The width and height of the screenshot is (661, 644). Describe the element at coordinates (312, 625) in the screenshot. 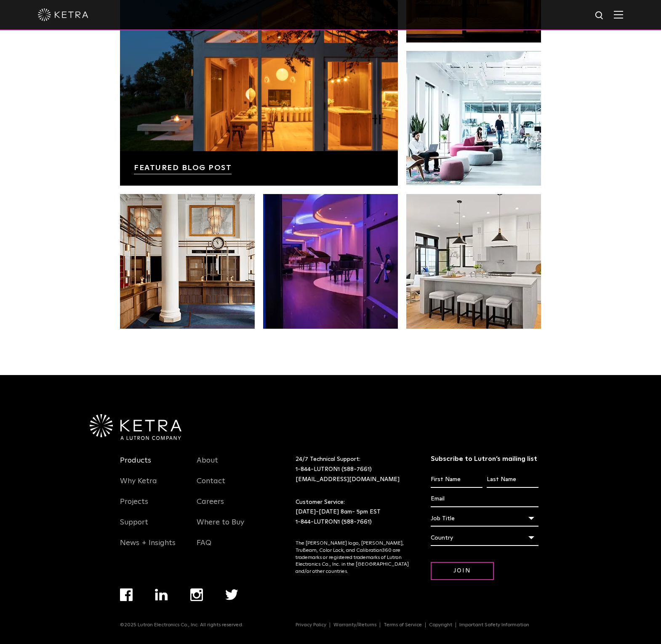

I see `a: Privacy Policy` at that location.